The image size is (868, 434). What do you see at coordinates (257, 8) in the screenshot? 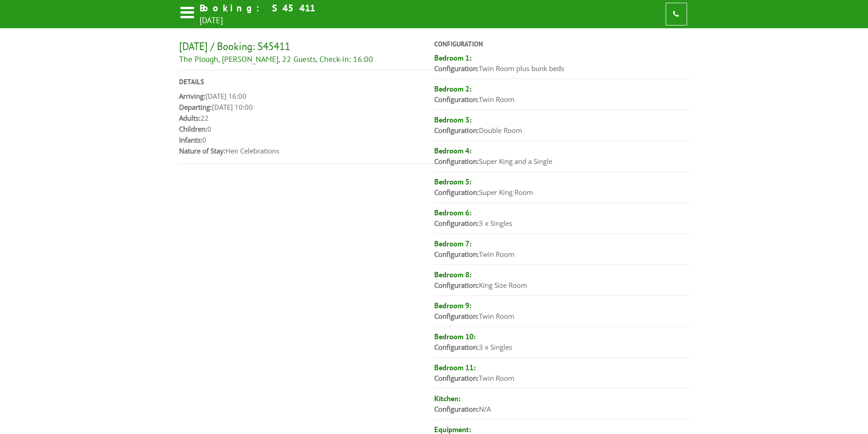
I see `h1: Booking: S45411` at bounding box center [257, 8].